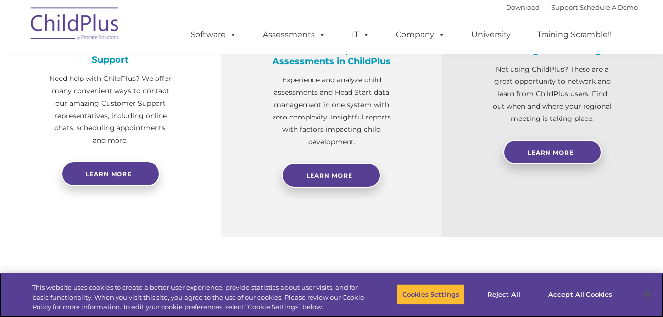 The image size is (663, 317). What do you see at coordinates (75, 25) in the screenshot?
I see `img: ChildPlus by Procare Solutions` at bounding box center [75, 25].